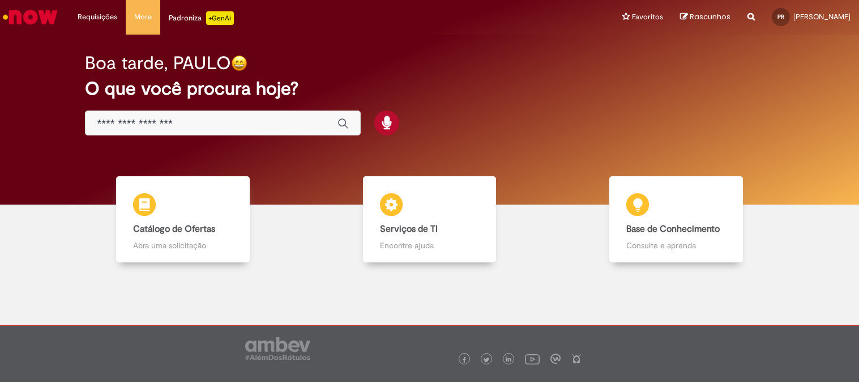 The width and height of the screenshot is (859, 382). Describe the element at coordinates (710, 16) in the screenshot. I see `span: Rascunhos` at that location.